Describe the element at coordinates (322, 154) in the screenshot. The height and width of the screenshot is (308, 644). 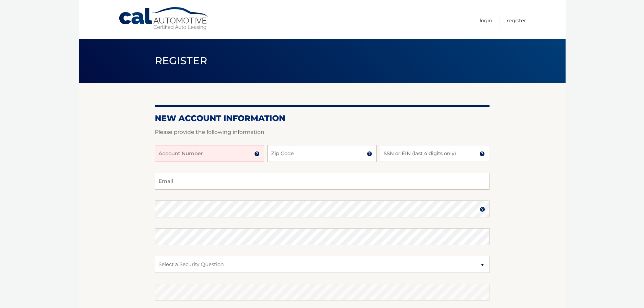
I see `input: Zip Code` at that location.